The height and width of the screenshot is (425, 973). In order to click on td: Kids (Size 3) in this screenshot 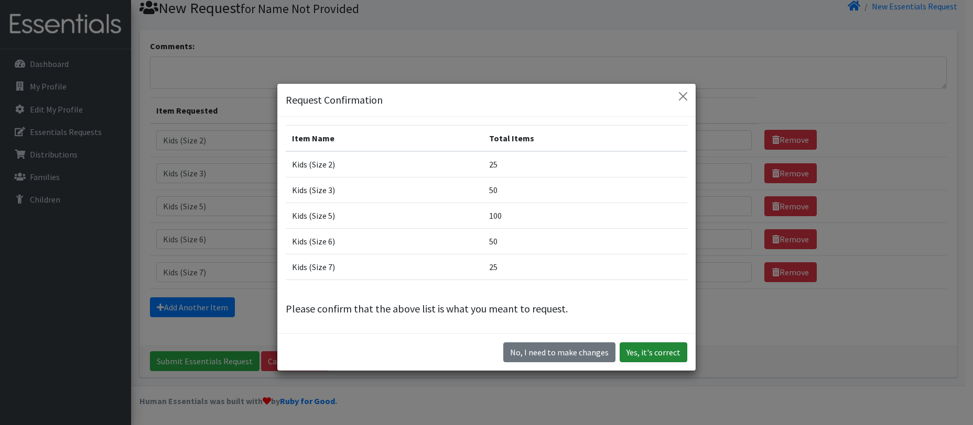, I will do `click(384, 190)`.